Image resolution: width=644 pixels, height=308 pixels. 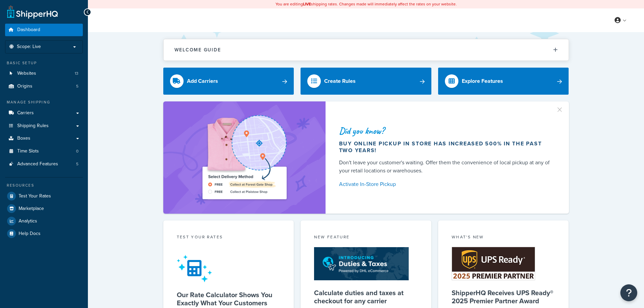 What do you see at coordinates (229, 237) in the screenshot?
I see `div: Test your rates` at bounding box center [229, 237].